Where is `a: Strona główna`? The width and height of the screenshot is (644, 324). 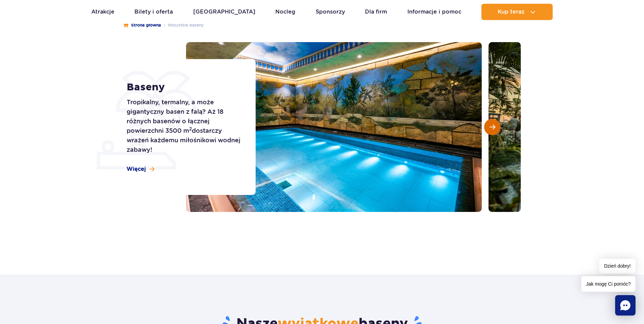
a: Strona główna is located at coordinates (142, 25).